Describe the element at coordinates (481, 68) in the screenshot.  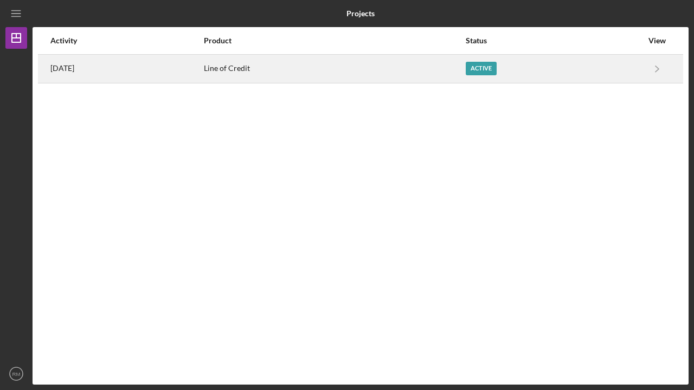
I see `div: Active` at that location.